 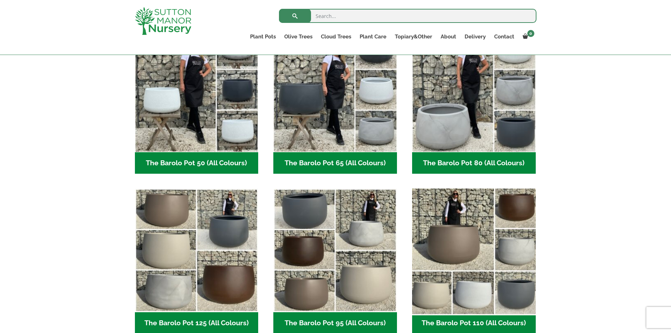 What do you see at coordinates (504, 37) in the screenshot?
I see `a: Contact` at bounding box center [504, 37].